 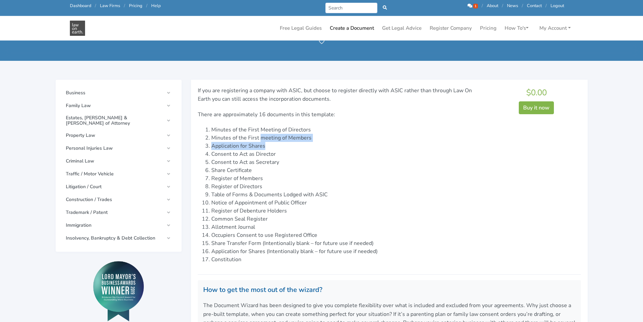 I want to click on p: There are approximately 16 documents in this template:, so click(x=340, y=115).